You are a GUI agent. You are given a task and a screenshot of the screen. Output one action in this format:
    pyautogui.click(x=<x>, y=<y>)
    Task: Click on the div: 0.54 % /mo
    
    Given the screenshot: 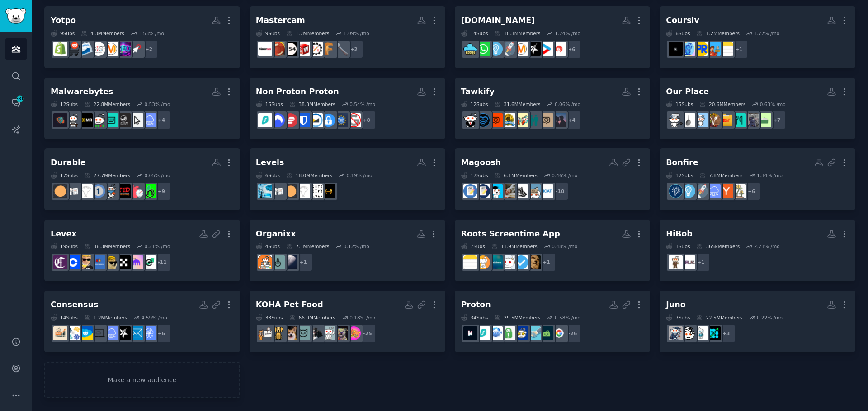 What is the action you would take?
    pyautogui.click(x=362, y=104)
    